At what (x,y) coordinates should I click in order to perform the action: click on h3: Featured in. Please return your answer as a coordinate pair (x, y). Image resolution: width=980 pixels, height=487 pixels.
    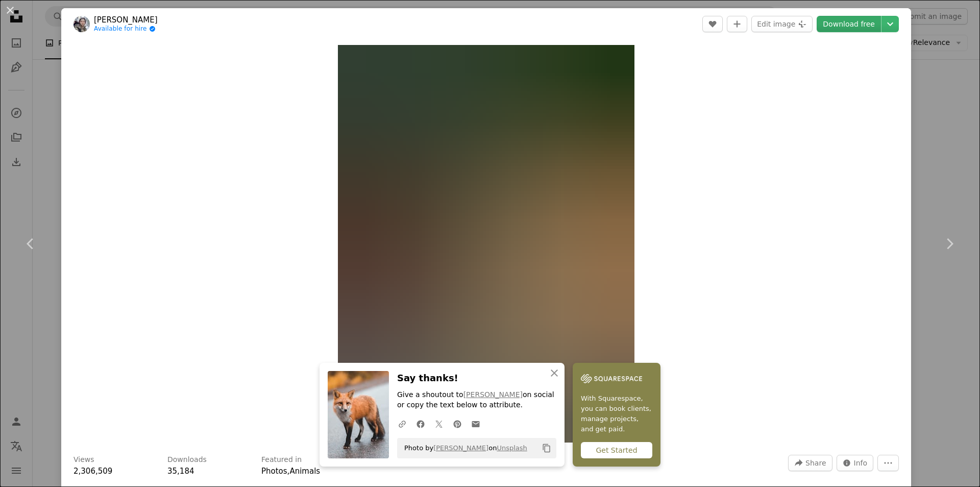
    Looking at the image, I should click on (281, 460).